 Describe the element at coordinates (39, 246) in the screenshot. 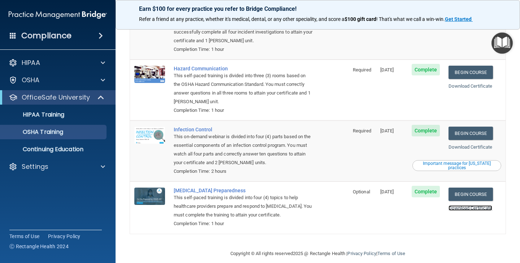

I see `span: Ⓒ Rectangle Health 2024` at that location.